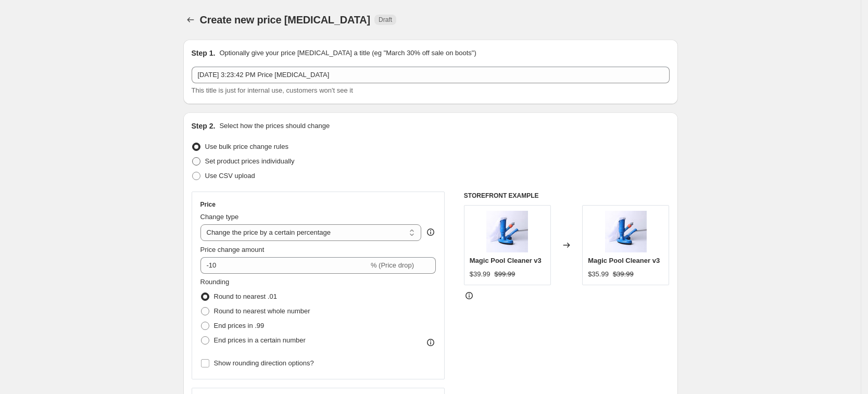  I want to click on span: Show rounding direction options?, so click(264, 363).